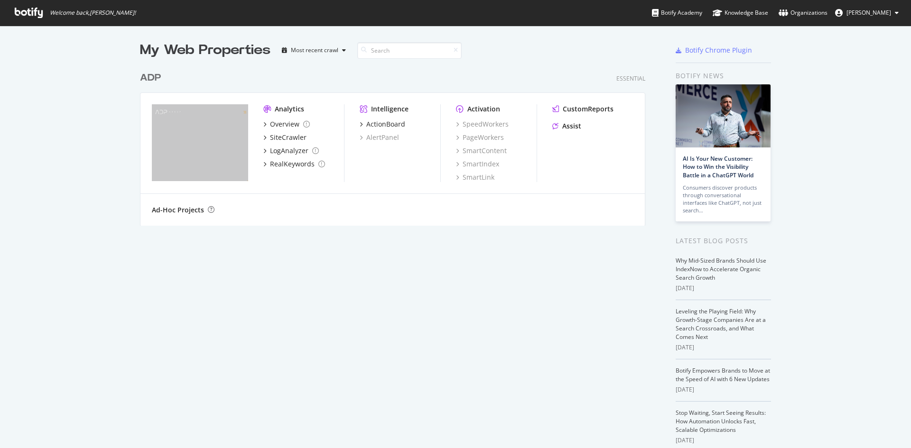 This screenshot has width=911, height=448. Describe the element at coordinates (482, 124) in the screenshot. I see `div: SpeedWorkers` at that location.